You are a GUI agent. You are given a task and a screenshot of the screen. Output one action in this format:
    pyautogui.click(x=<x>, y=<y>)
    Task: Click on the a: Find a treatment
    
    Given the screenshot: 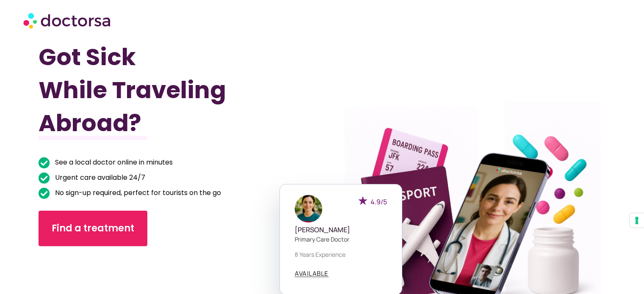 What is the action you would take?
    pyautogui.click(x=93, y=228)
    